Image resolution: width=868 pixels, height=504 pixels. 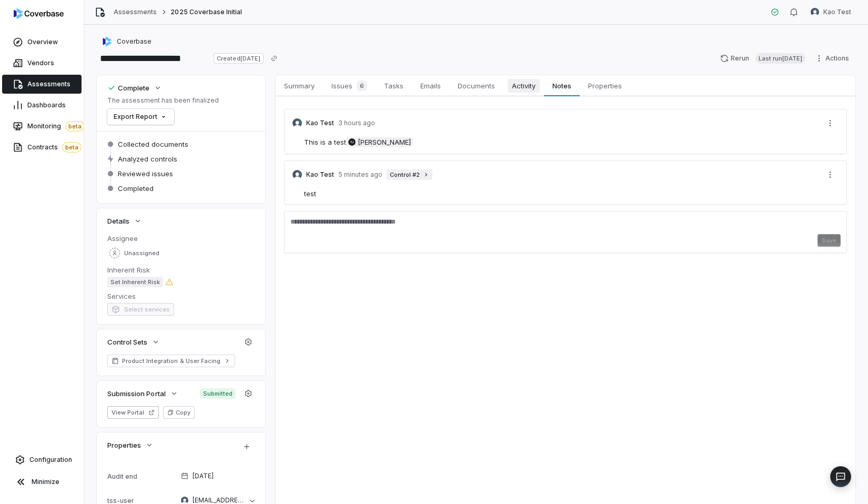 I want to click on span: Collected documents, so click(x=153, y=144).